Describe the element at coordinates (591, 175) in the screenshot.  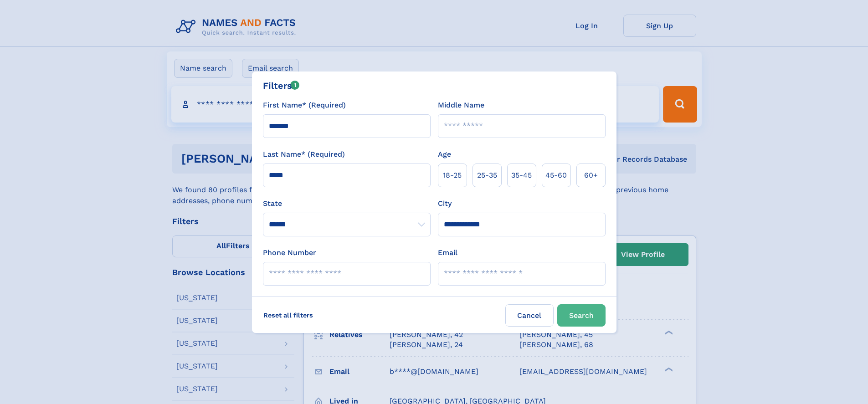
I see `span: 60+` at that location.